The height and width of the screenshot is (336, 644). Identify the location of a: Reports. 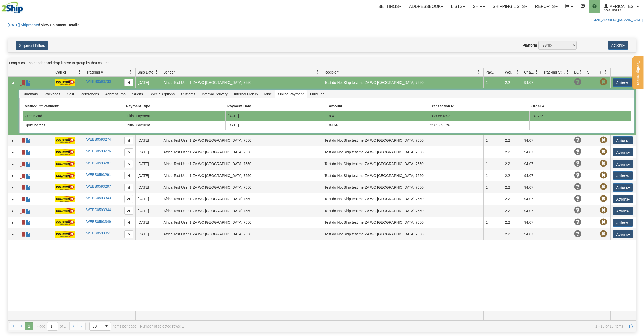
(547, 7).